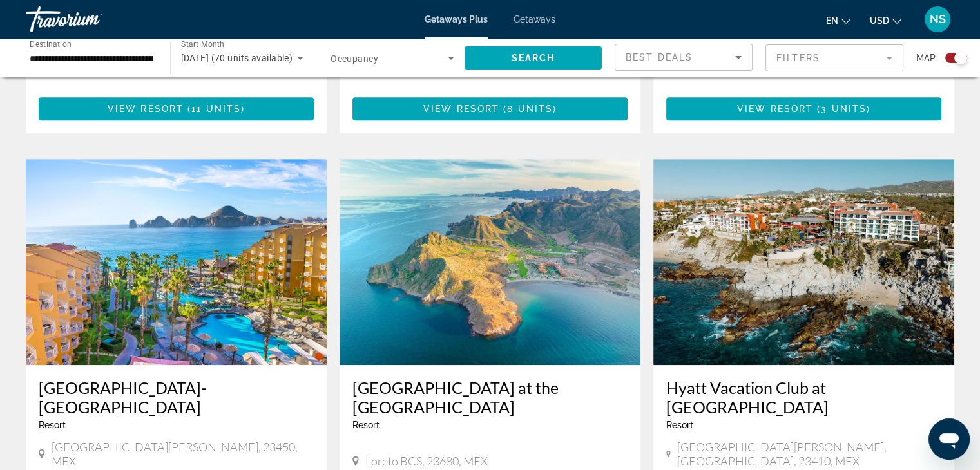  Describe the element at coordinates (490, 262) in the screenshot. I see `img: ii_vdt1.jpg` at that location.